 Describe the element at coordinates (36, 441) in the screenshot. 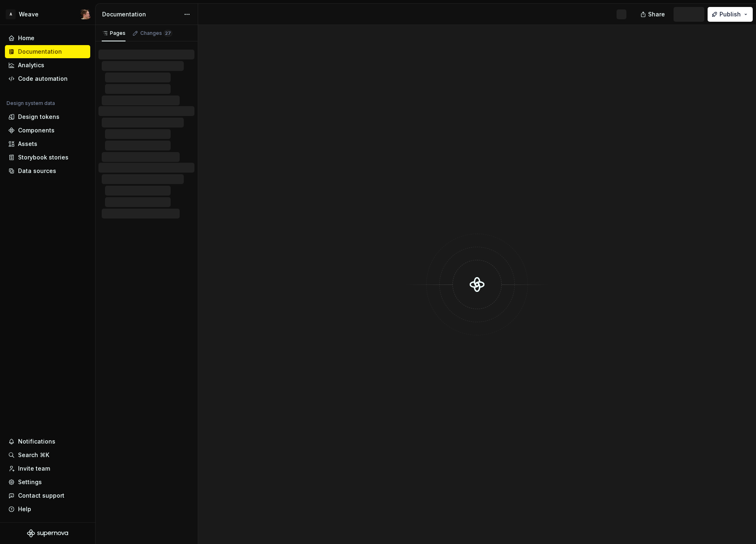

I see `div: Notifications` at that location.